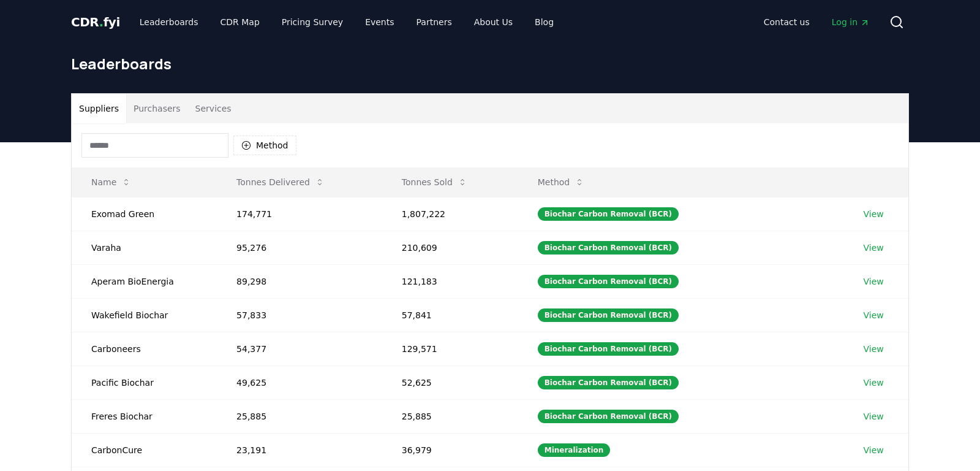 This screenshot has height=471, width=980. What do you see at coordinates (851, 22) in the screenshot?
I see `a: Log in` at bounding box center [851, 22].